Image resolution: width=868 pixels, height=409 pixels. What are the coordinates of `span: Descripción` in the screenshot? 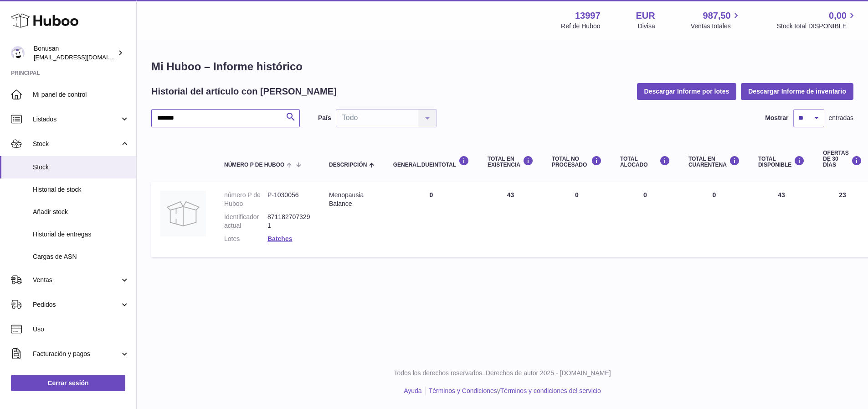 It's located at (348, 165).